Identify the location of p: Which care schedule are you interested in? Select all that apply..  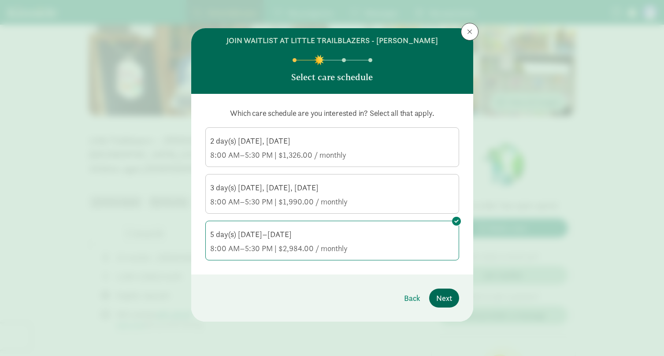
(332, 113).